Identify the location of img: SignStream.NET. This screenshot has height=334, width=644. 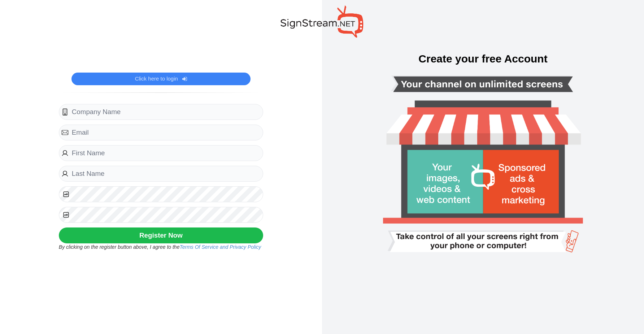
(322, 21).